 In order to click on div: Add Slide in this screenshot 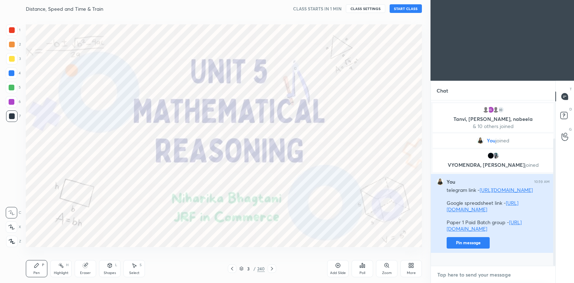, I will do `click(338, 273)`.